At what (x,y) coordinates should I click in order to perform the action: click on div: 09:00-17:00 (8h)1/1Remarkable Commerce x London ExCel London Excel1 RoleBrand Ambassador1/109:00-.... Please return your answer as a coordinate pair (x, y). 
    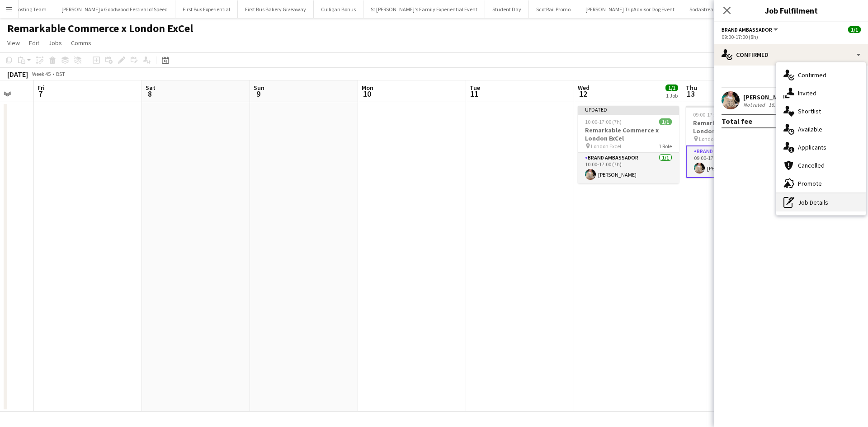
    Looking at the image, I should click on (737, 142).